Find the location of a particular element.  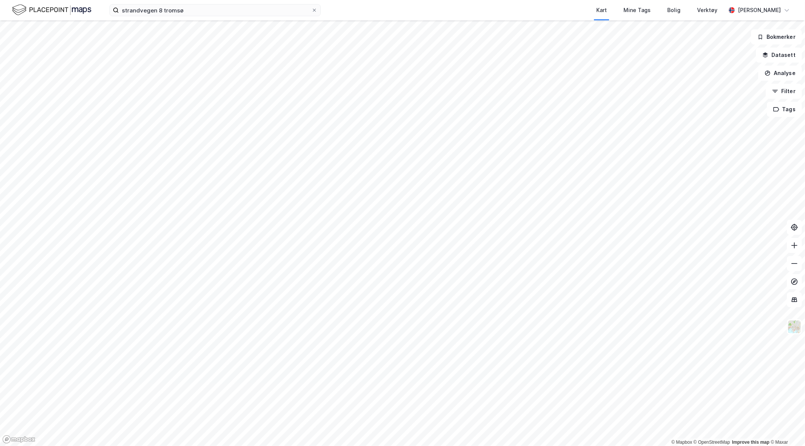

div: Bolig is located at coordinates (673, 10).